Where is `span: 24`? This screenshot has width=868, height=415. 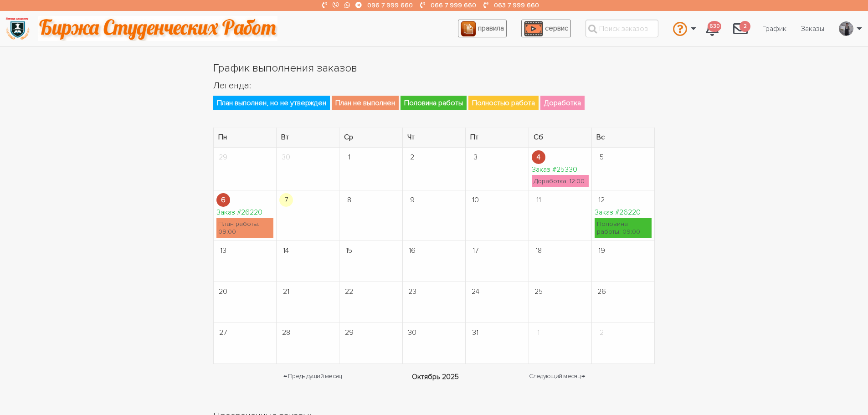 span: 24 is located at coordinates (476, 291).